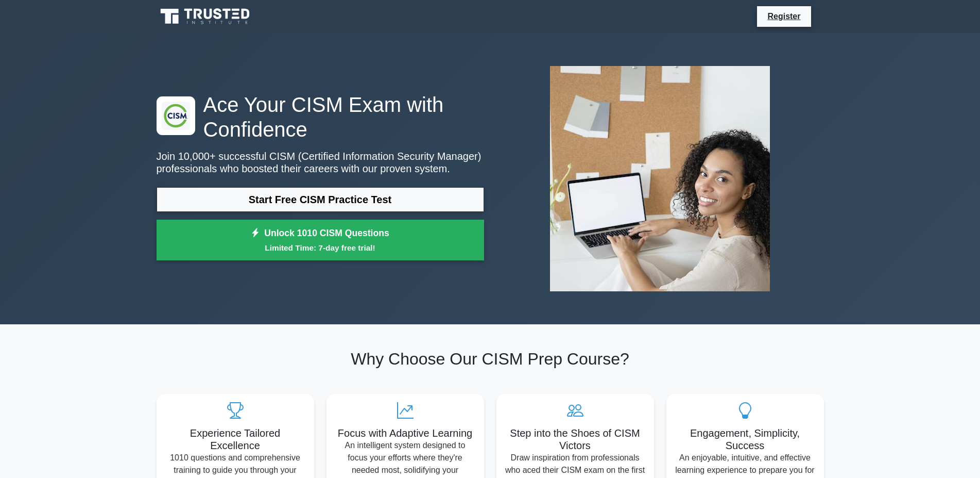 The width and height of the screenshot is (980, 478). Describe the element at coordinates (575, 439) in the screenshot. I see `h5: Step into the Shoes of CISM Victors` at that location.